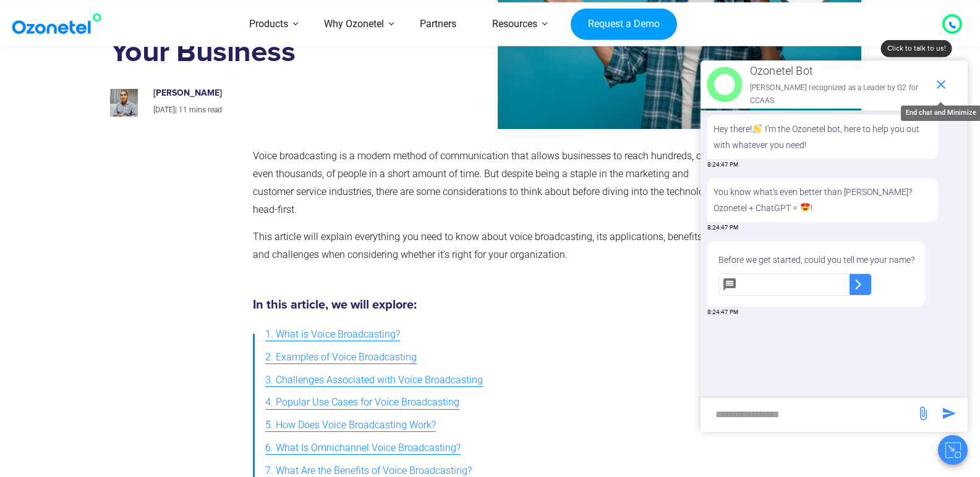 This screenshot has height=477, width=980. Describe the element at coordinates (438, 24) in the screenshot. I see `a: Partners` at that location.